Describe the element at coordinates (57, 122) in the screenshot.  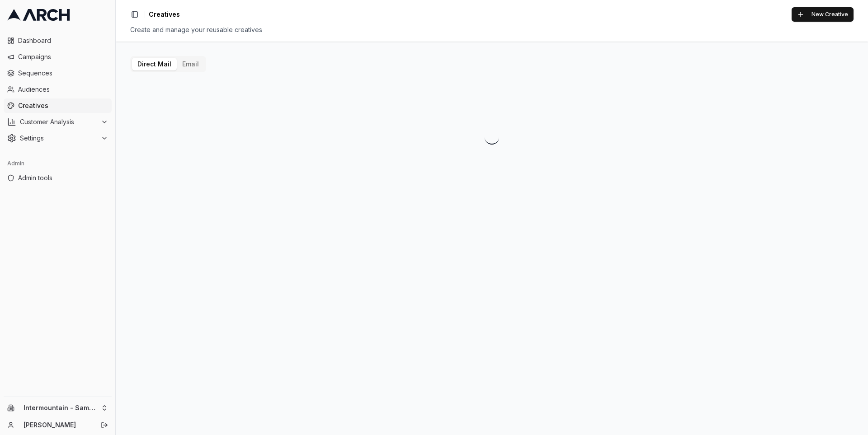
I see `button: Customer Analysis` at that location.